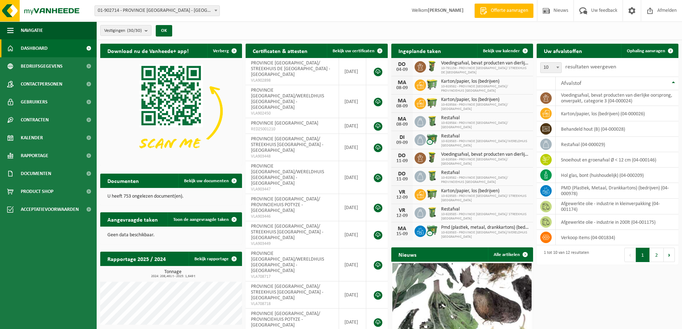 This screenshot has height=329, width=682. I want to click on span: Toon de aangevraagde taken, so click(201, 219).